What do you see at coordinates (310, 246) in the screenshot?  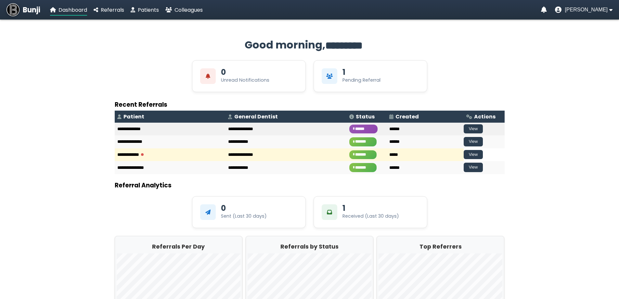 I see `h2: Referrals by Status` at bounding box center [310, 246].